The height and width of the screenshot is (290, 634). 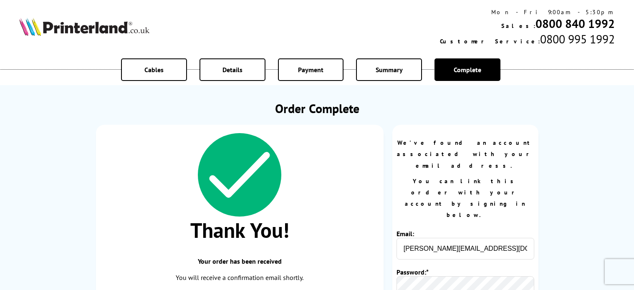 What do you see at coordinates (519, 26) in the screenshot?
I see `span: Sales:` at bounding box center [519, 26].